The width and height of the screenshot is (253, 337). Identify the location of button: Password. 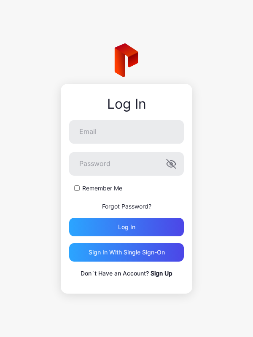
(171, 164).